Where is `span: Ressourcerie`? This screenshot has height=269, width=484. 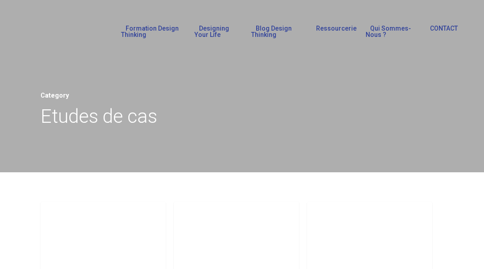
span: Ressourcerie is located at coordinates (336, 28).